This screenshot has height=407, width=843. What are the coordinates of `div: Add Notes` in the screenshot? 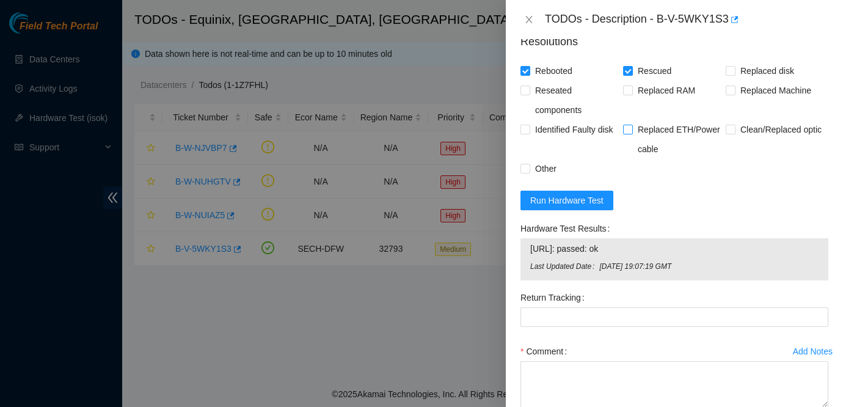 It's located at (812, 351).